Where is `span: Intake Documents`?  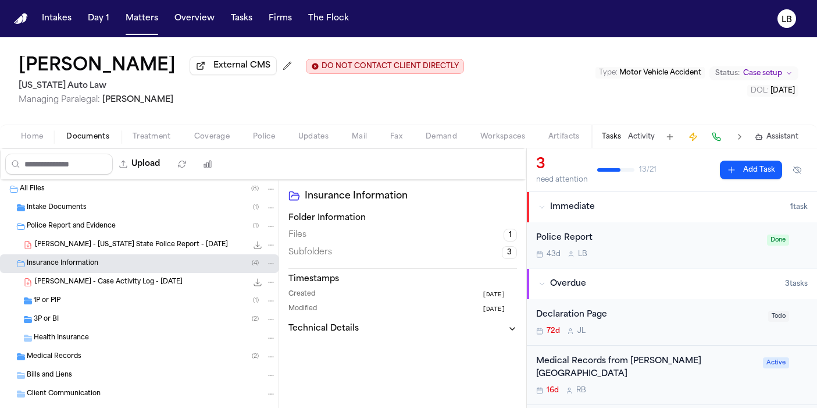
span: Intake Documents is located at coordinates (56, 208).